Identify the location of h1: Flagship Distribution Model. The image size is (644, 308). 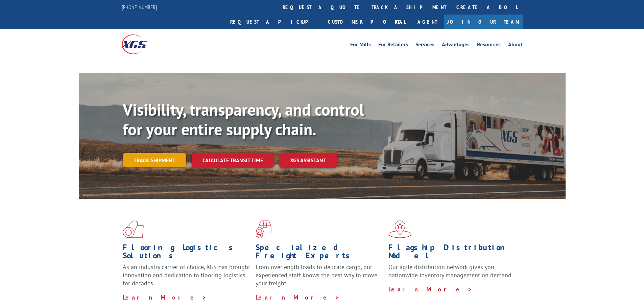
(452, 253).